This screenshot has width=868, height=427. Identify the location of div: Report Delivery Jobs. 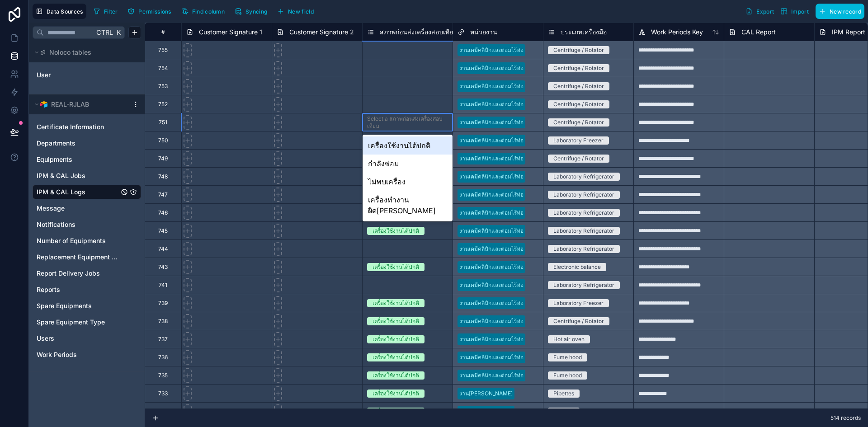
(87, 274).